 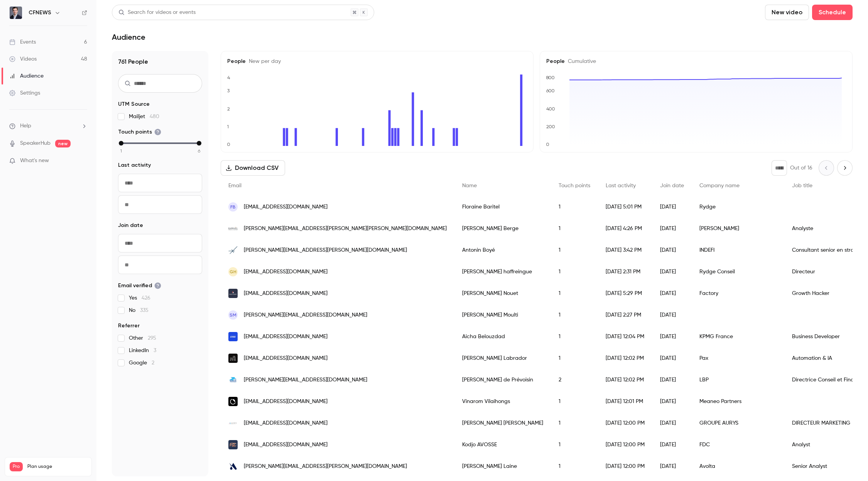 What do you see at coordinates (233, 423) in the screenshot?
I see `img: aurys.fr` at bounding box center [233, 423].